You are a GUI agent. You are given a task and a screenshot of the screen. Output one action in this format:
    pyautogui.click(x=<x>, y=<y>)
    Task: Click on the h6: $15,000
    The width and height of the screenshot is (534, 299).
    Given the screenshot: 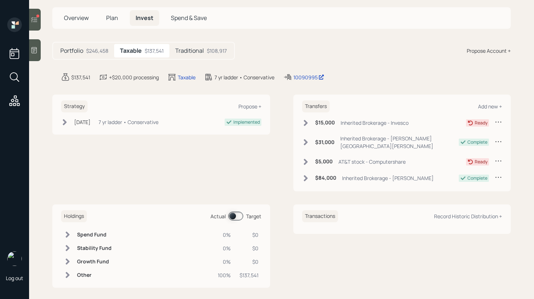 What is the action you would take?
    pyautogui.click(x=325, y=122)
    